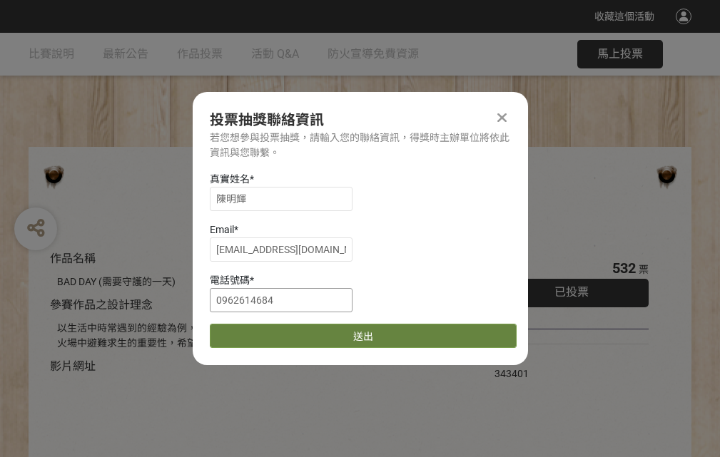 Image resolution: width=720 pixels, height=457 pixels. Describe the element at coordinates (373, 53) in the screenshot. I see `span: 防火宣導免費資源` at that location.